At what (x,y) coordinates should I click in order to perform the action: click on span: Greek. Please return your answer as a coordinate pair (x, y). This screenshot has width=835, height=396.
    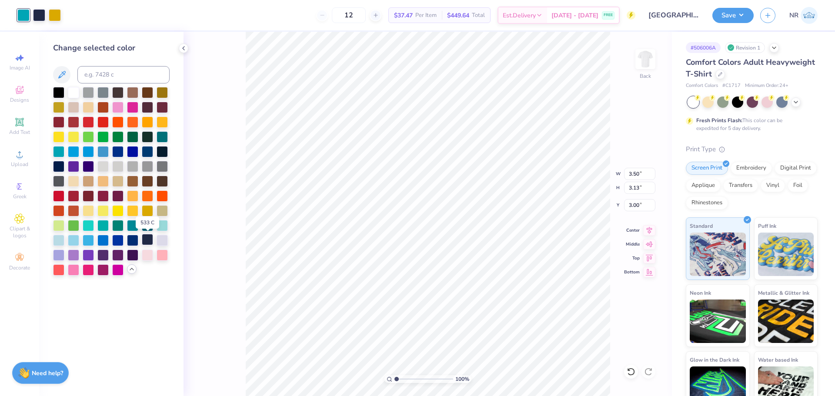
    Looking at the image, I should click on (20, 197).